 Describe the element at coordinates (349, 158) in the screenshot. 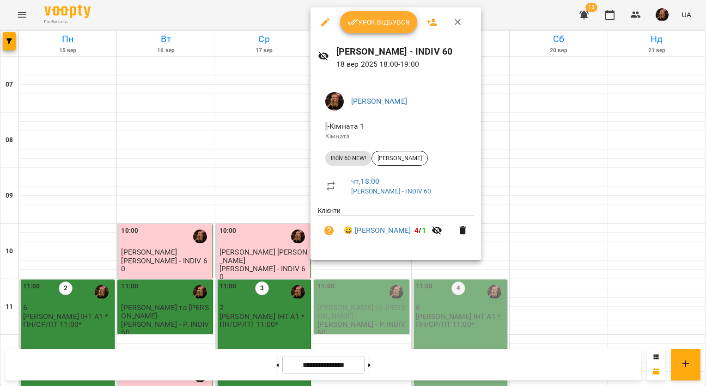

I see `span: Indiv 60 NEW!` at that location.